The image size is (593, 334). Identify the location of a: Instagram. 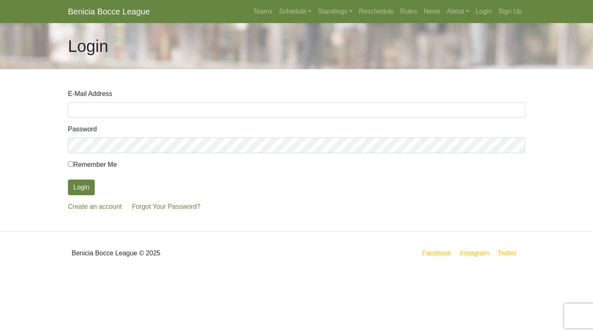
(474, 253).